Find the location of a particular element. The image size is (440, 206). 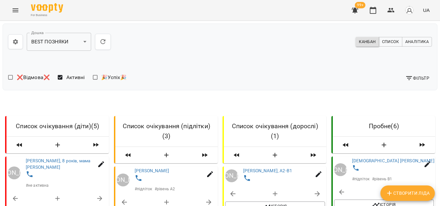

p: # рівень А2 is located at coordinates (165, 190).